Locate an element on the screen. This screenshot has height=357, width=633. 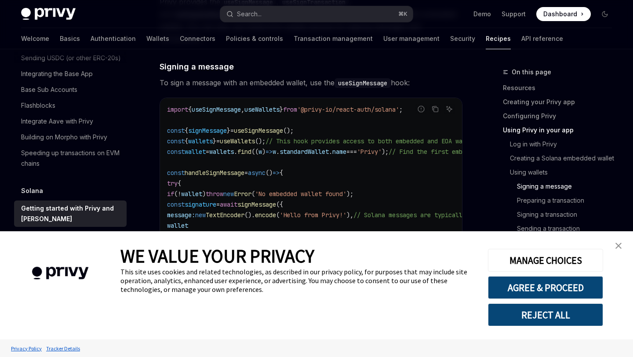
a: Signing a transaction is located at coordinates (561, 215).